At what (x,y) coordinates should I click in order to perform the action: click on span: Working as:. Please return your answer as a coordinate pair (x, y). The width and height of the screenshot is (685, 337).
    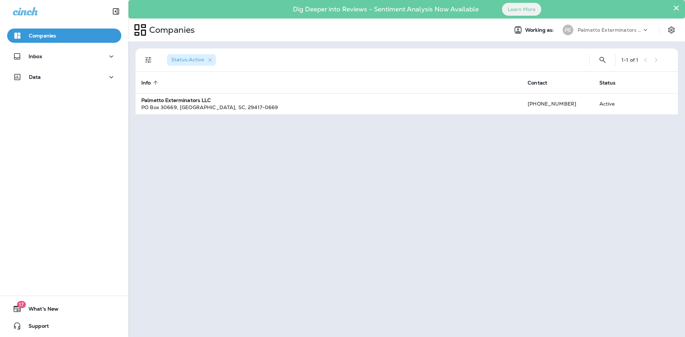
    Looking at the image, I should click on (540, 30).